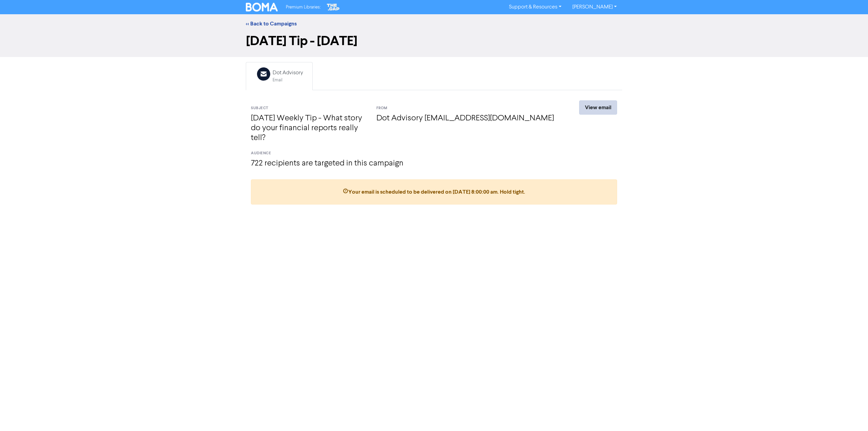 The image size is (868, 431). What do you see at coordinates (825, 394) in the screenshot?
I see `div: Chat Widget` at bounding box center [825, 394].